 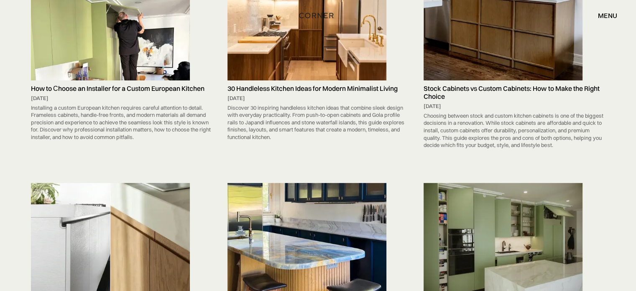 I want to click on div: Choosing between stock and custom kitchen cabinets is one of the biggest decisions in a renovatio..., so click(x=514, y=130).